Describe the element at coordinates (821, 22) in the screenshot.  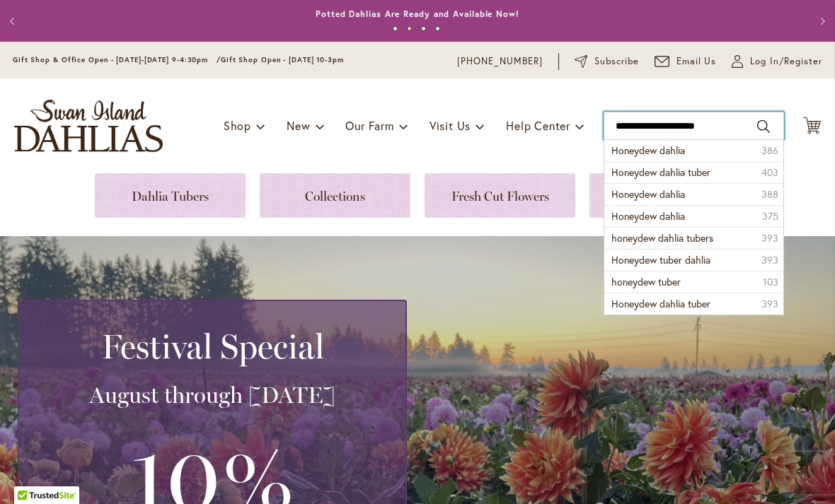
I see `button: Next` at that location.